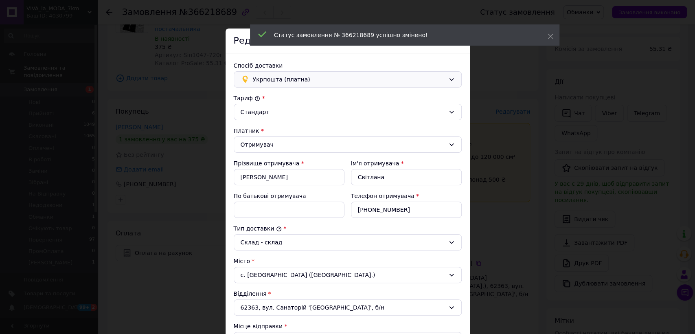 The width and height of the screenshot is (695, 334). I want to click on div: Редагування доставки, so click(348, 41).